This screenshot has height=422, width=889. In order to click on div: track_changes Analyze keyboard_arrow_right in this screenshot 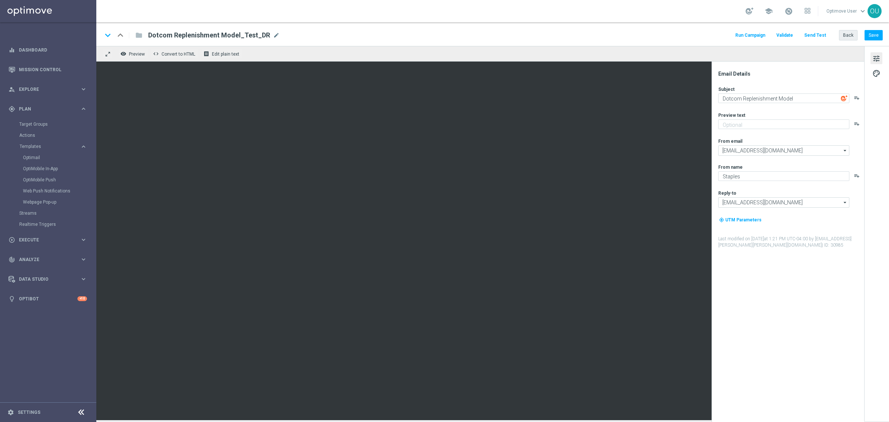, I will do `click(48, 259)`.